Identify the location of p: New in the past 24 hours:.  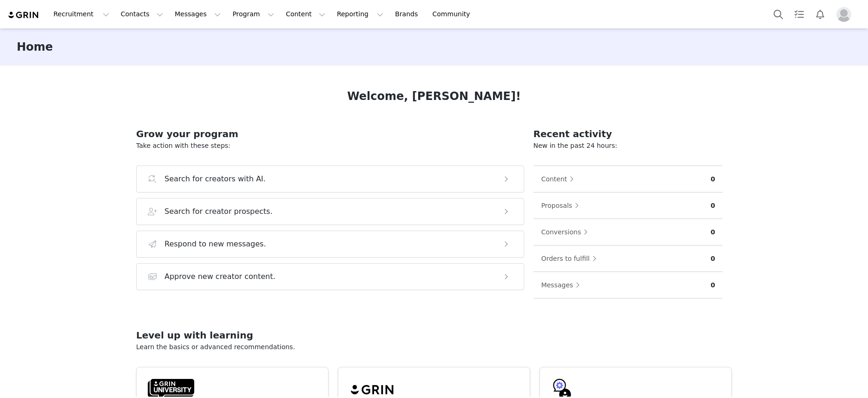
(627, 146).